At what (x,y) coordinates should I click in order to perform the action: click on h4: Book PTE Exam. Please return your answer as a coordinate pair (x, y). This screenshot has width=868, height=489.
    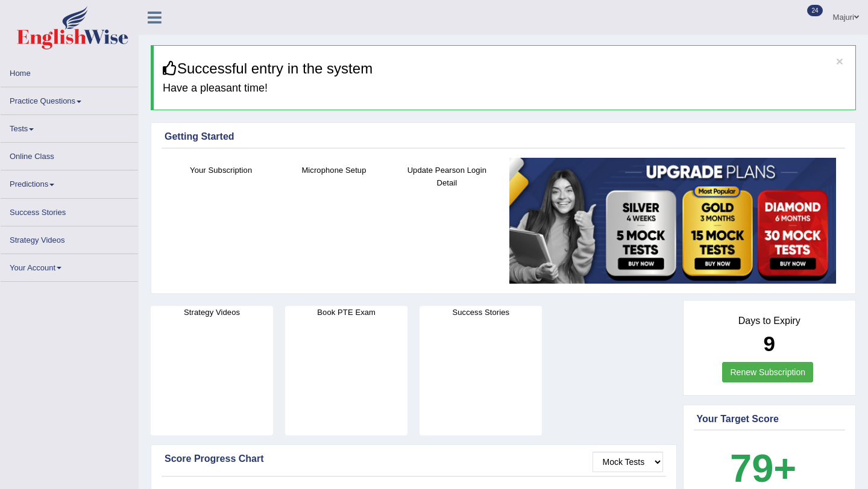
    Looking at the image, I should click on (346, 312).